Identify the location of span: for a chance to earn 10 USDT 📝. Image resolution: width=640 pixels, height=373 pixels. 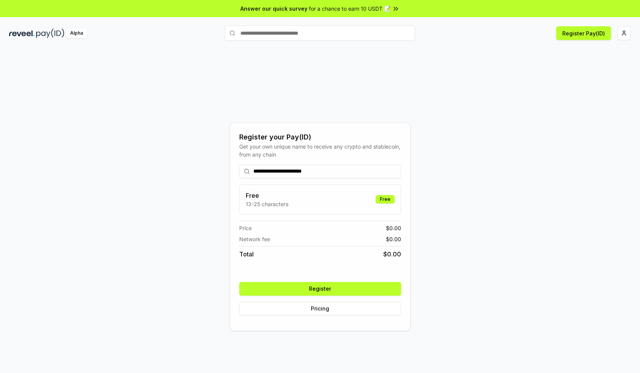
(350, 8).